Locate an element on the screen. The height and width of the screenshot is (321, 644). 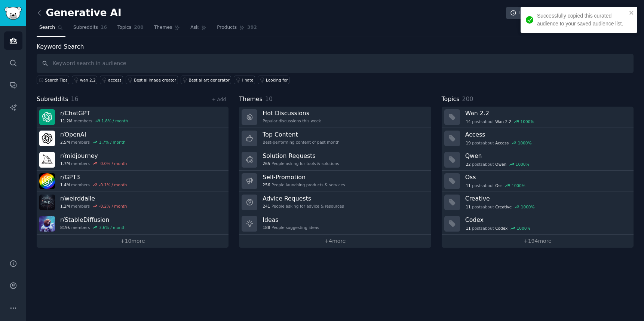
span: Codex is located at coordinates (501, 228).